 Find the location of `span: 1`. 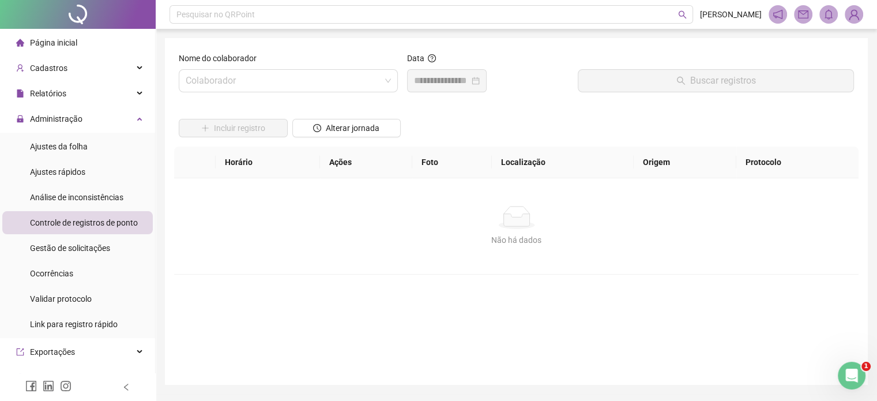

span: 1 is located at coordinates (866, 366).